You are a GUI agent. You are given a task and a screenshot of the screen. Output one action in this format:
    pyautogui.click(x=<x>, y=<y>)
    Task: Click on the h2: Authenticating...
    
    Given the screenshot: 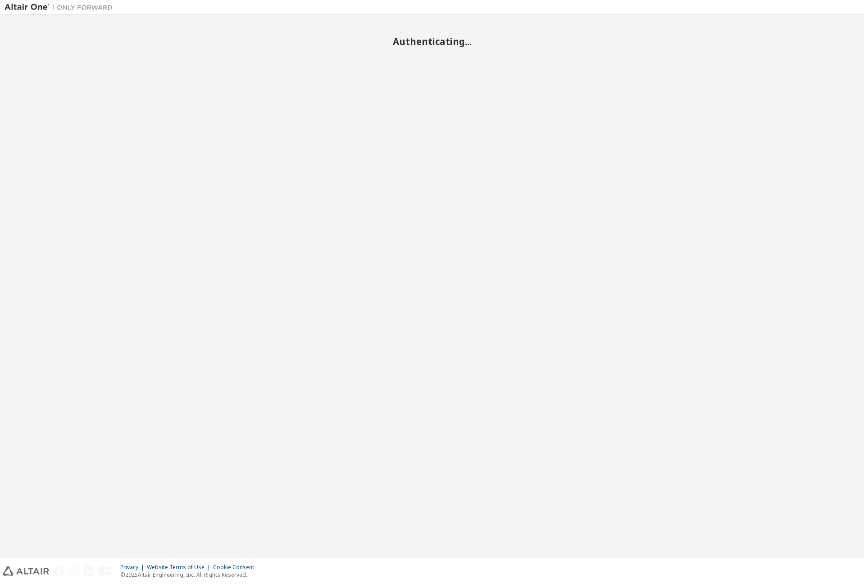 What is the action you would take?
    pyautogui.click(x=432, y=41)
    